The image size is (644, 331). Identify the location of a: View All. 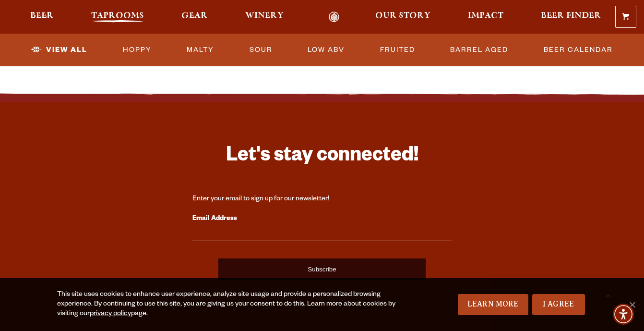
(59, 50).